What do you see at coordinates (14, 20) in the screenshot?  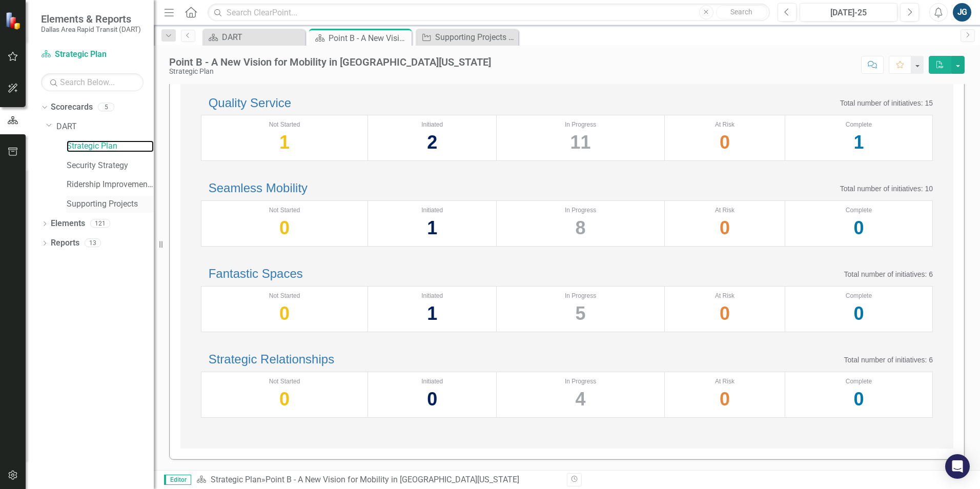 I see `img: ClearPoint Strategy` at bounding box center [14, 20].